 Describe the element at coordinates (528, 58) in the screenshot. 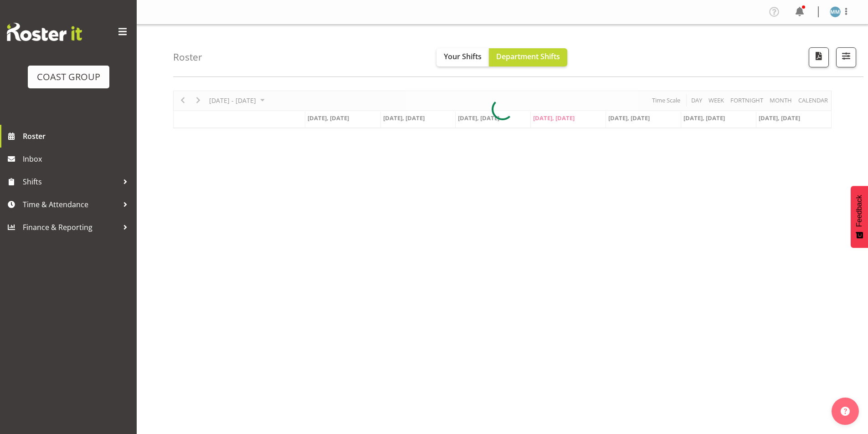

I see `button: Department Shifts` at that location.